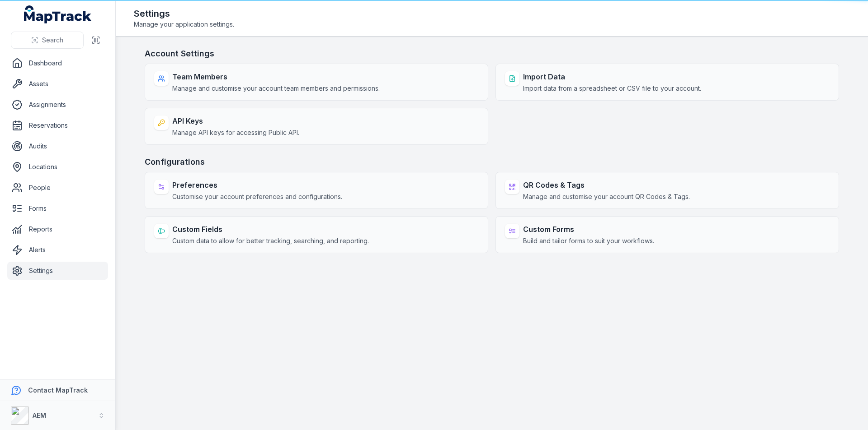 The height and width of the screenshot is (430, 868). Describe the element at coordinates (184, 13) in the screenshot. I see `h2: Settings` at that location.